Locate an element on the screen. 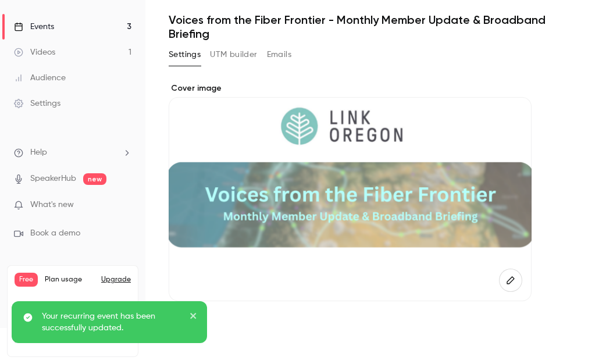 This screenshot has width=606, height=364. h1: Voices from the Fiber Frontier - Monthly Member Update & Broadband Briefing is located at coordinates (376, 27).